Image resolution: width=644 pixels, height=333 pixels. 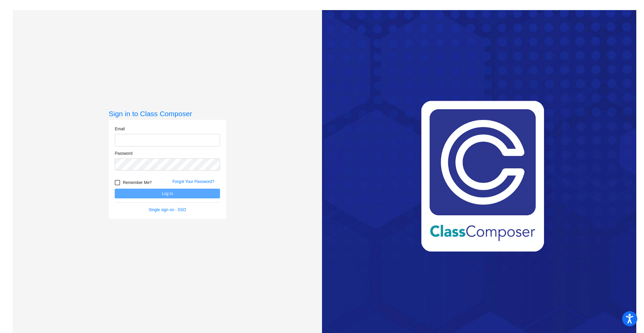 I want to click on a: Single sign on - SSO, so click(x=168, y=210).